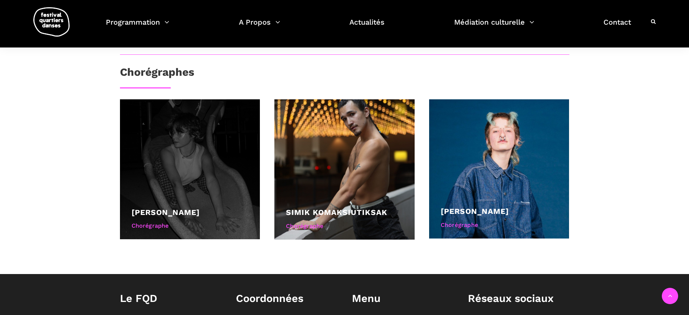 The width and height of the screenshot is (689, 315). What do you see at coordinates (618, 26) in the screenshot?
I see `a: Contact` at bounding box center [618, 26].